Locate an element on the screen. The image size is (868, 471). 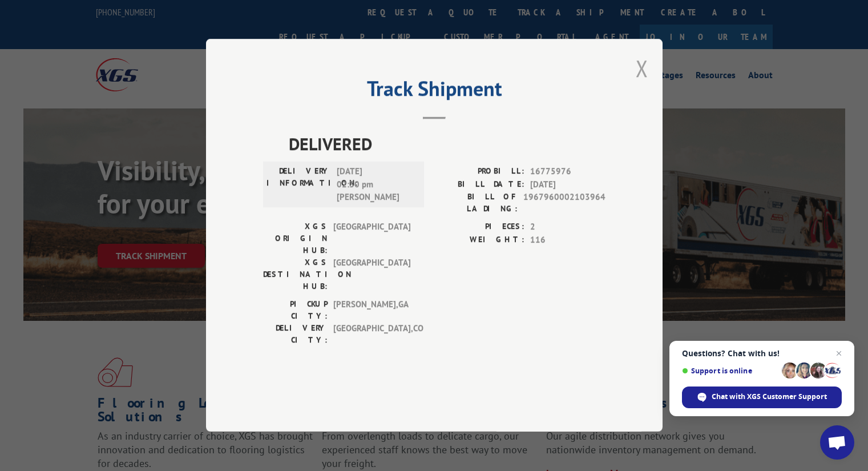
label: PIECES: is located at coordinates (480, 227).